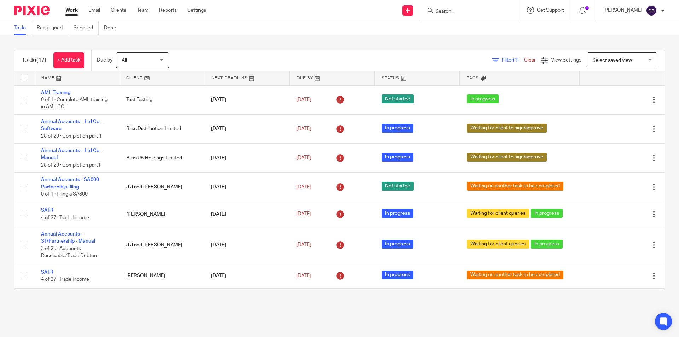  Describe the element at coordinates (32, 10) in the screenshot. I see `img: Pixie` at that location.